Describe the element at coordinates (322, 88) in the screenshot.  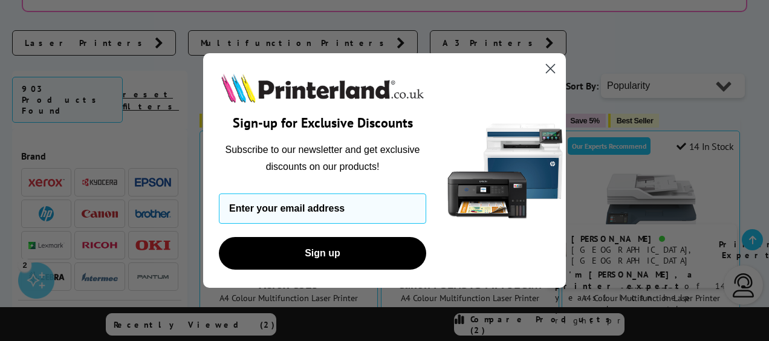
I see `img: Printerland.co.uk` at that location.